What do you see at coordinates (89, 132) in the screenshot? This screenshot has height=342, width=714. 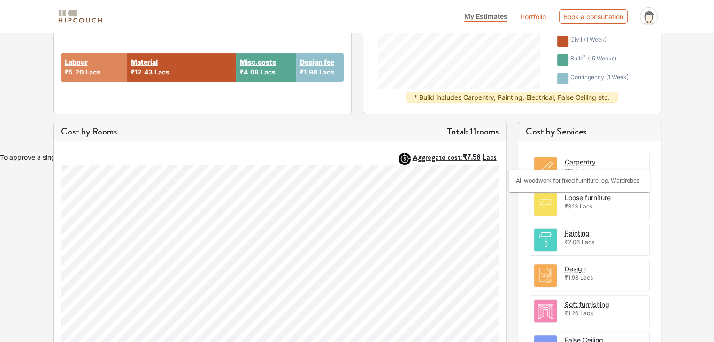 I see `h5: Cost by Rooms` at bounding box center [89, 132].